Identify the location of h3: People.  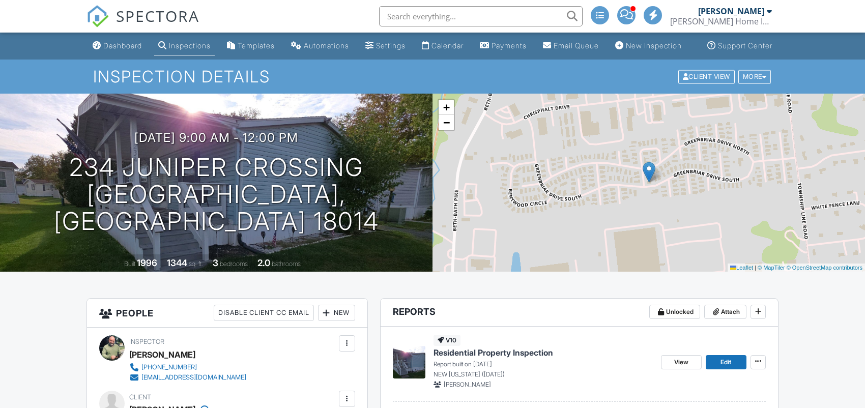
(227, 313).